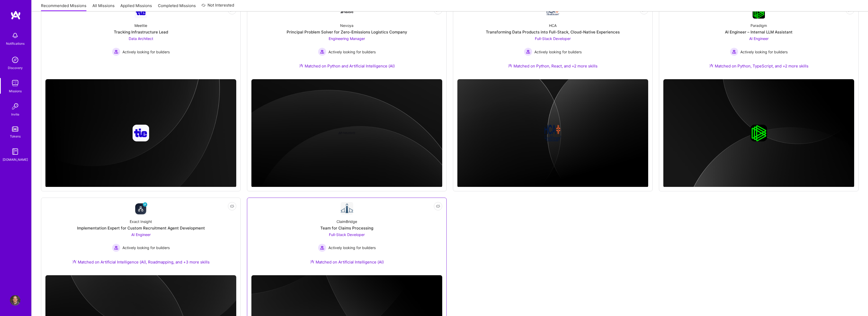  Describe the element at coordinates (136, 7) in the screenshot. I see `a: Applied Missions` at that location.